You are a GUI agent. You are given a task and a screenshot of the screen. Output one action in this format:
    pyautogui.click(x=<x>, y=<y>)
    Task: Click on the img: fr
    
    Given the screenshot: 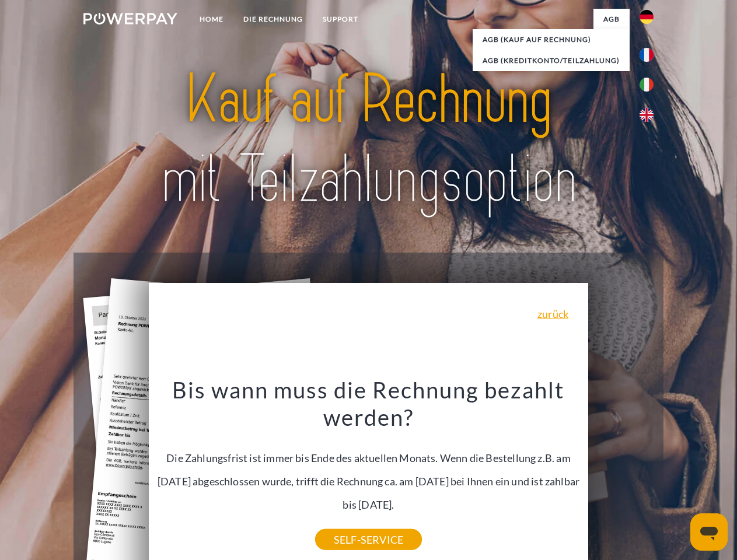 What is the action you would take?
    pyautogui.click(x=646, y=55)
    